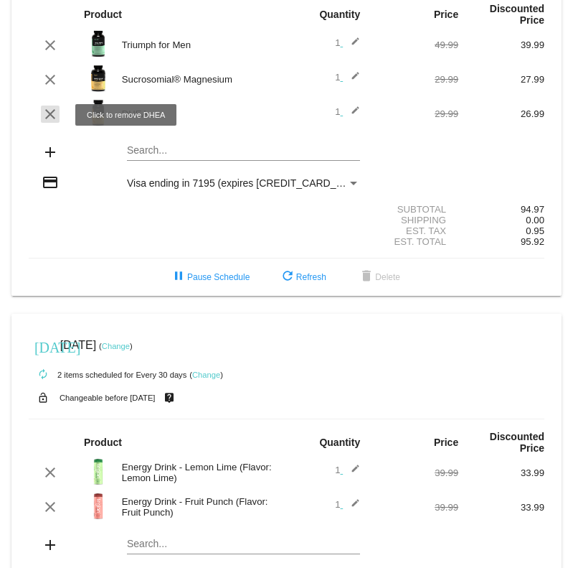 Image resolution: width=573 pixels, height=568 pixels. I want to click on img: Image-1-Triumph_carousel-front-transp.png, so click(98, 44).